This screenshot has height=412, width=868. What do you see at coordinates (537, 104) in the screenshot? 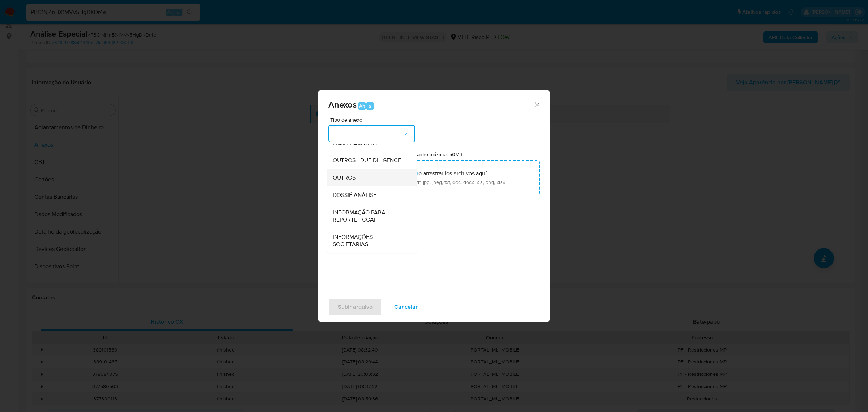
I see `button: Cerrar` at bounding box center [537, 104].